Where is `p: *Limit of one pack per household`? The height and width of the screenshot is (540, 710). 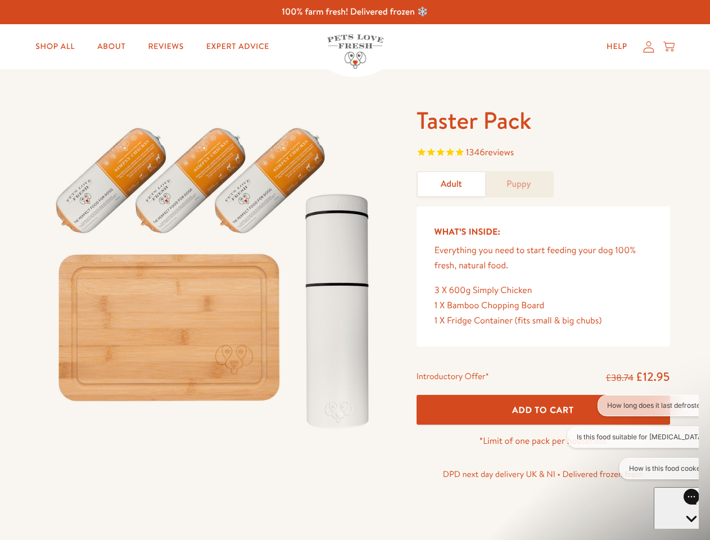
p: *Limit of one pack per household is located at coordinates (543, 441).